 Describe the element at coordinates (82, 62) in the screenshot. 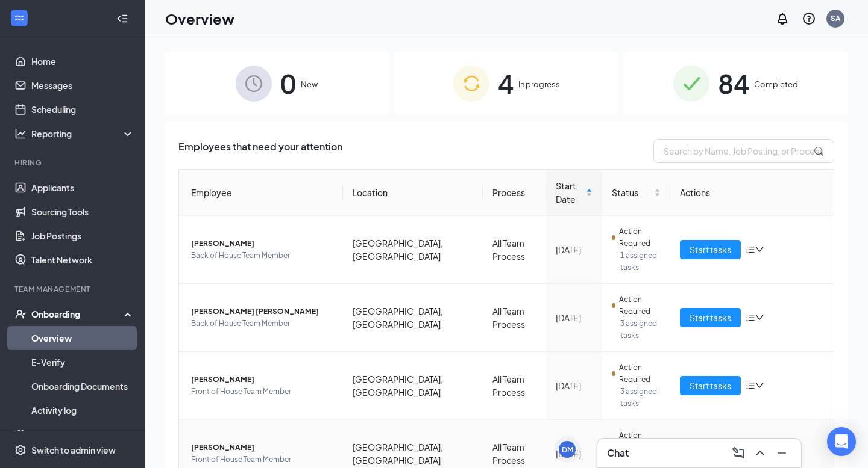

I see `a: Home` at that location.